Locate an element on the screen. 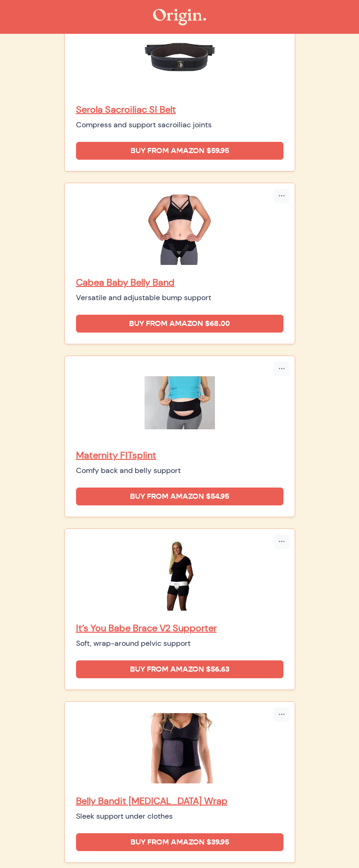 Image resolution: width=359 pixels, height=868 pixels. div: Soft, wrap-around pelvic support is located at coordinates (180, 644).